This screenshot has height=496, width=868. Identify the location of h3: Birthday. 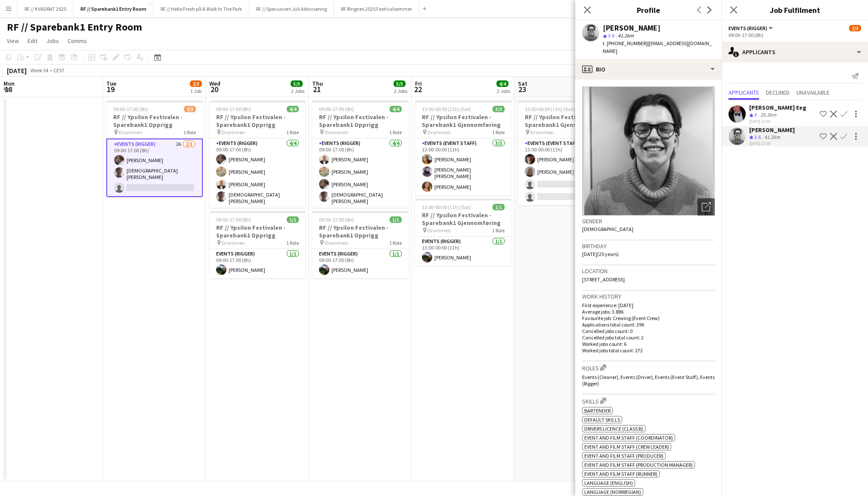
(648, 246).